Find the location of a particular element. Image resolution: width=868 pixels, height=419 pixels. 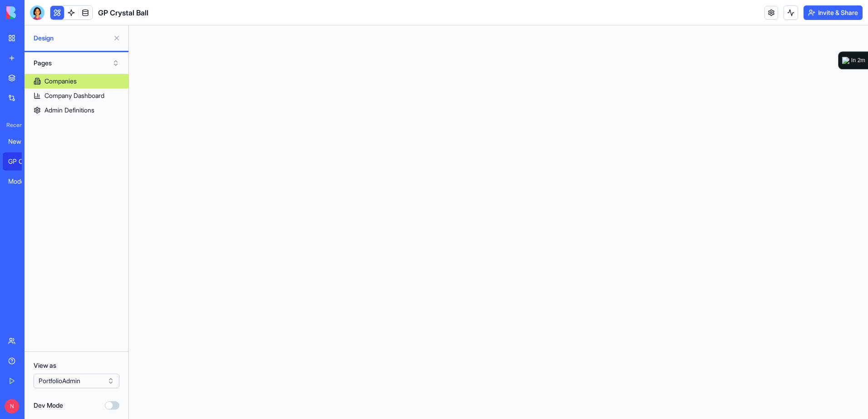

a: Companies is located at coordinates (76, 81).